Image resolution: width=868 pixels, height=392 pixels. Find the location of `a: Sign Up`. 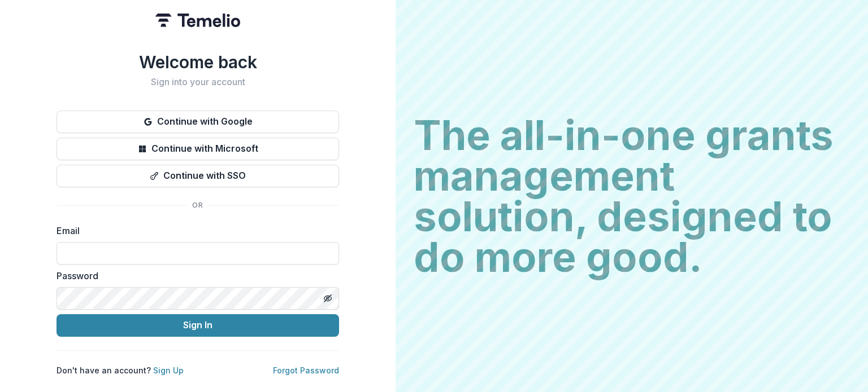

a: Sign Up is located at coordinates (168, 370).